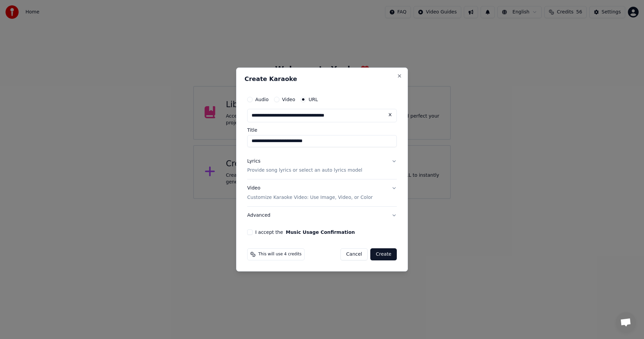  What do you see at coordinates (322, 215) in the screenshot?
I see `button: Advanced` at bounding box center [322, 215].